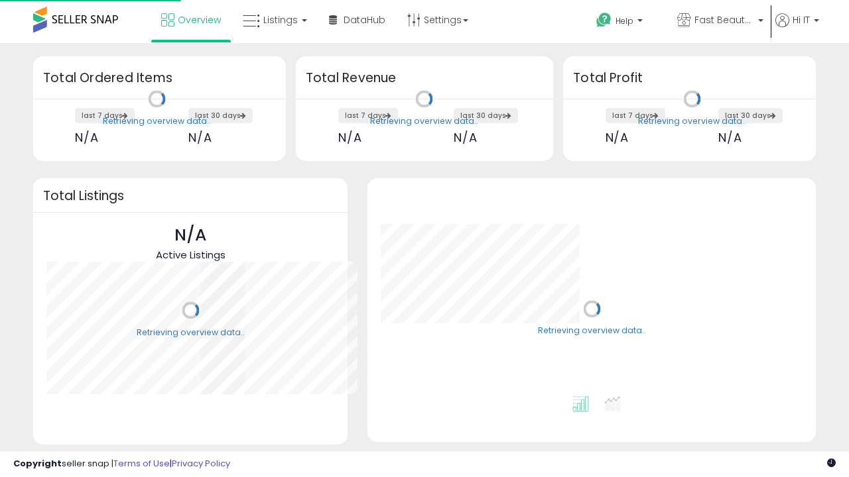  I want to click on span: Overview, so click(199, 20).